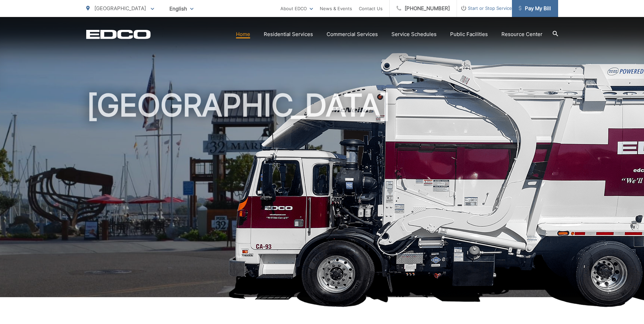 The width and height of the screenshot is (644, 324). Describe the element at coordinates (297, 8) in the screenshot. I see `a: About EDCO` at that location.